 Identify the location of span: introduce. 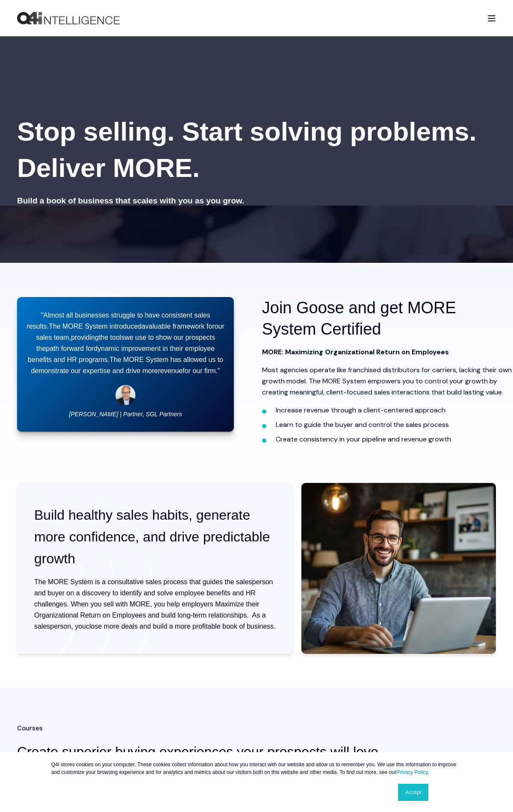
(124, 326).